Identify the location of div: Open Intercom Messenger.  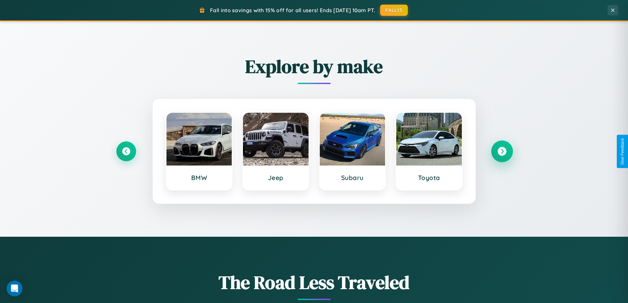
(15, 288).